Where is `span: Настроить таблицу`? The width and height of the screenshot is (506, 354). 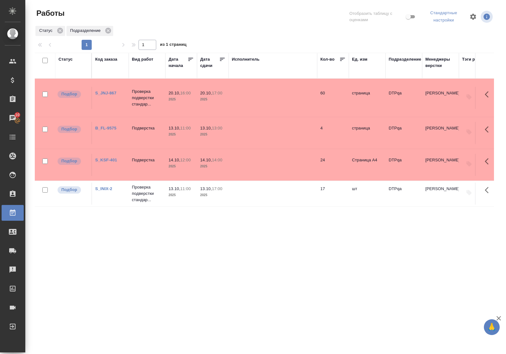 span: Настроить таблицу is located at coordinates (473, 17).